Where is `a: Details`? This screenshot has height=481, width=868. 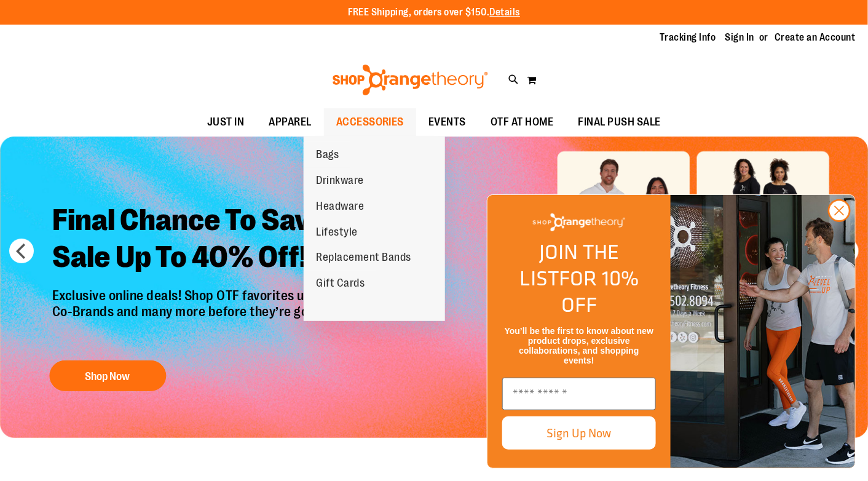 a: Details is located at coordinates (505, 12).